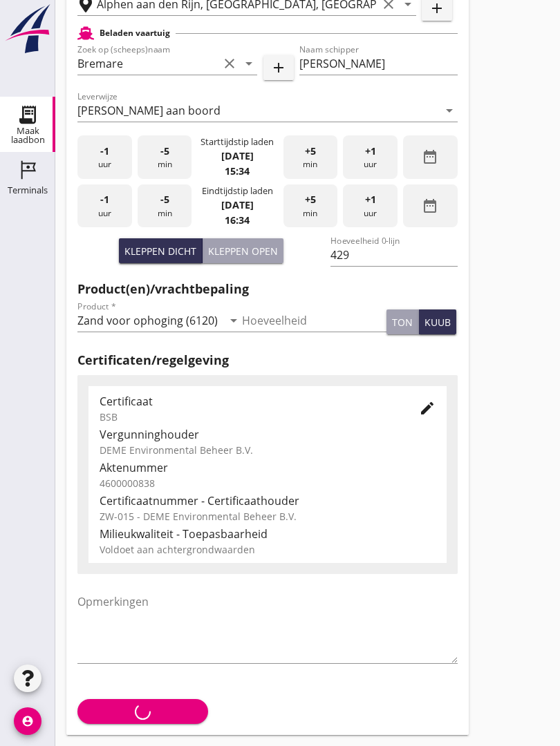 Image resolution: width=560 pixels, height=746 pixels. I want to click on div: Milieukwaliteit - Toepasbaarheid, so click(267, 534).